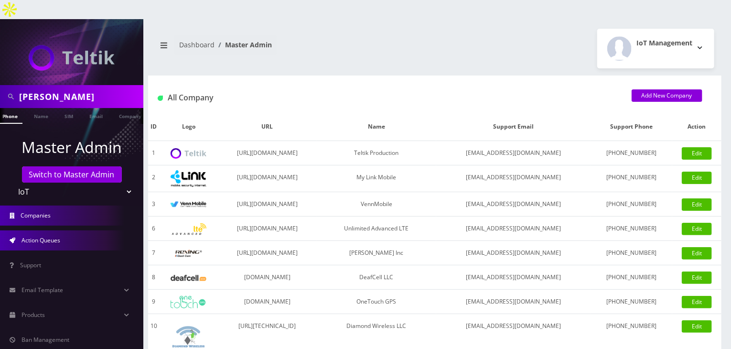 The width and height of the screenshot is (731, 349). Describe the element at coordinates (45, 339) in the screenshot. I see `span: Ban Management` at that location.